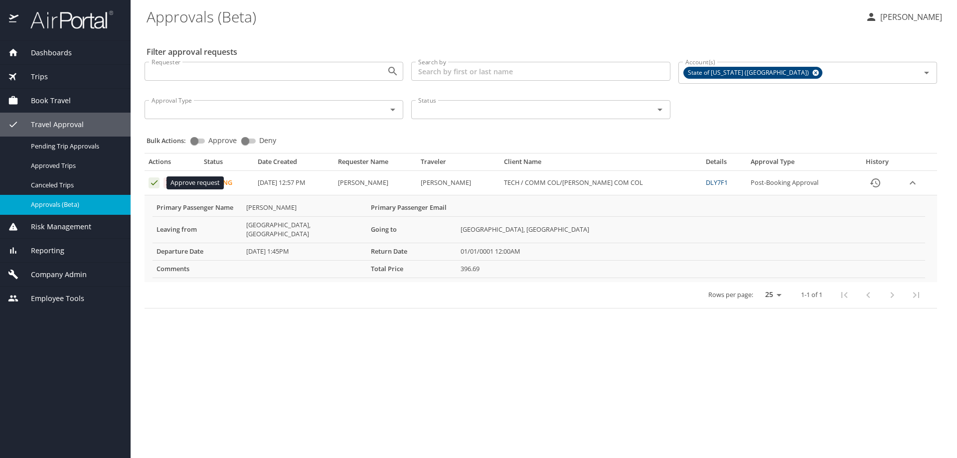  What do you see at coordinates (294, 164) in the screenshot?
I see `th: Date Created` at bounding box center [294, 164].